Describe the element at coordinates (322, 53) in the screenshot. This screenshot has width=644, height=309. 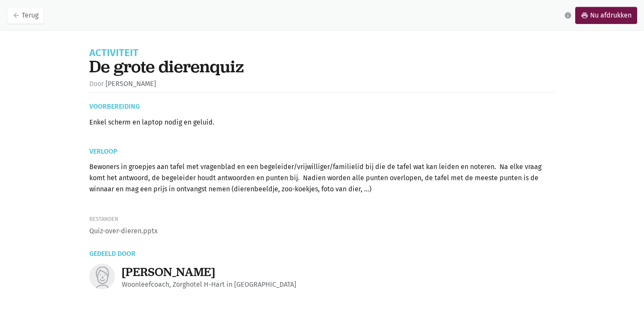
I see `div: Activiteit` at that location.